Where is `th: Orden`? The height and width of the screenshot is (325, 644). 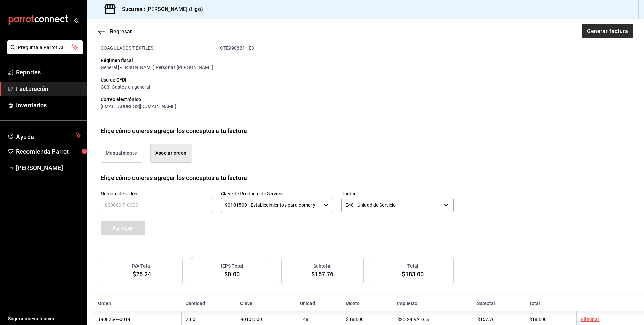 th: Orden is located at coordinates (134, 303).